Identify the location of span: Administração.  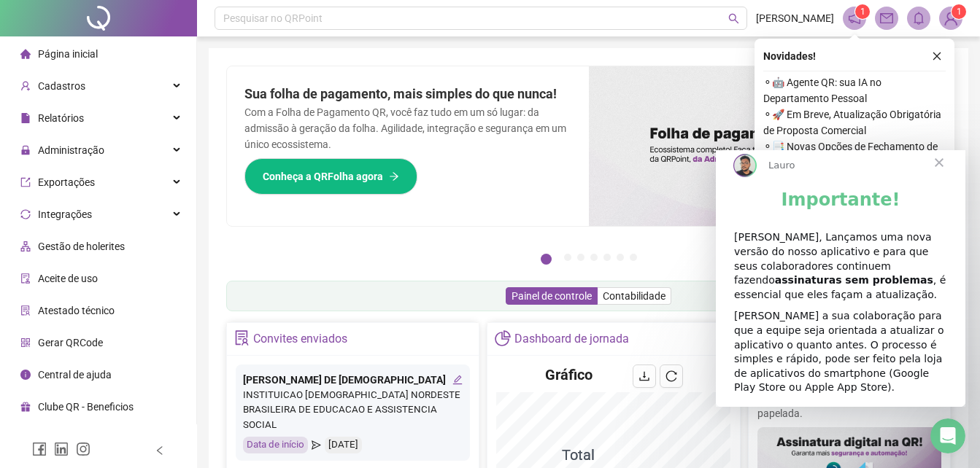
(71, 150).